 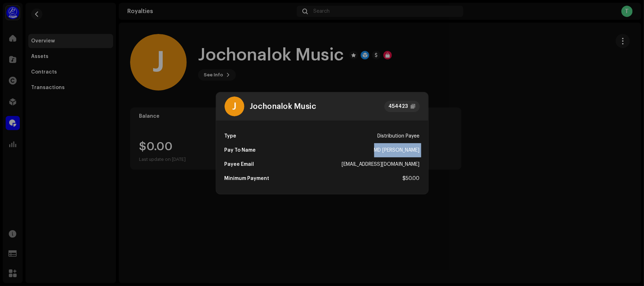 I want to click on div: Jochonalok Music, so click(x=283, y=106).